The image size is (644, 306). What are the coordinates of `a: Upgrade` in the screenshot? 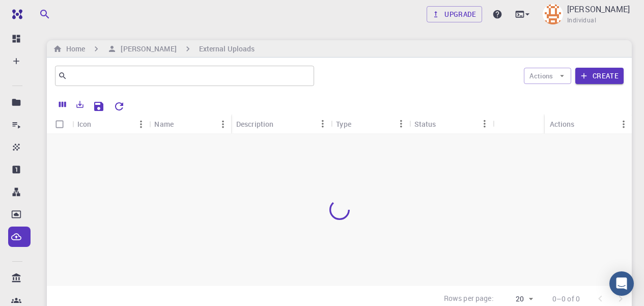 It's located at (454, 15).